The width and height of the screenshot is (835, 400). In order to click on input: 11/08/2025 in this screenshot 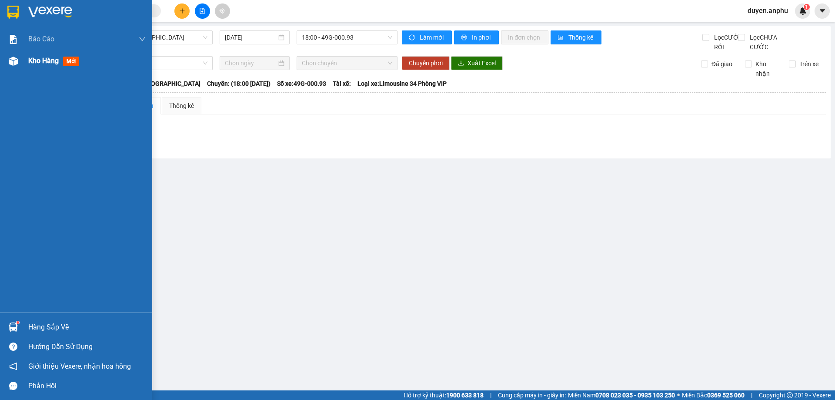, I will do `click(250, 37)`.